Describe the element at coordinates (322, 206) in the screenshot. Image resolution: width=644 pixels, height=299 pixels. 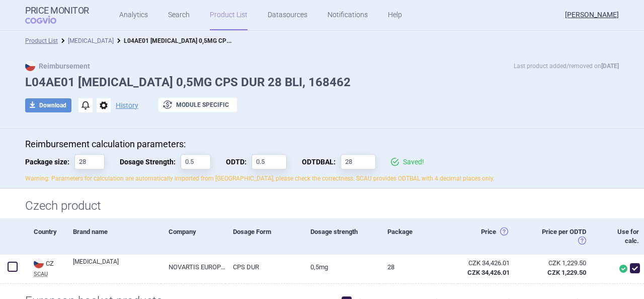
I see `h1: Czech product` at that location.